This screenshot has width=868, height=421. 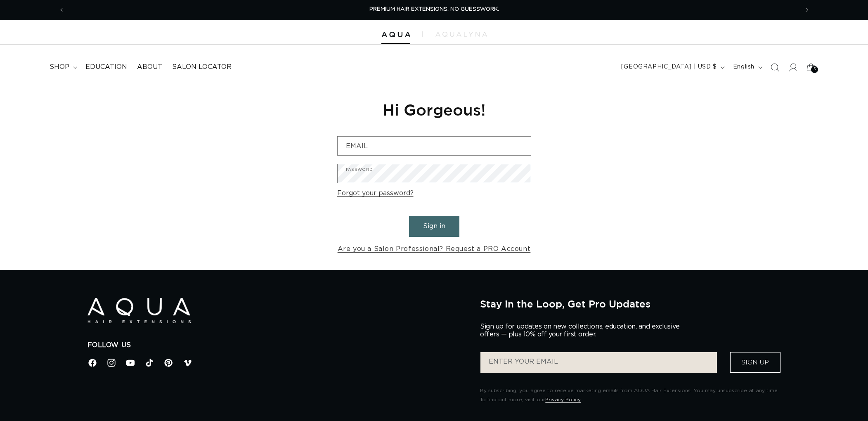 I want to click on summary: Search, so click(x=775, y=67).